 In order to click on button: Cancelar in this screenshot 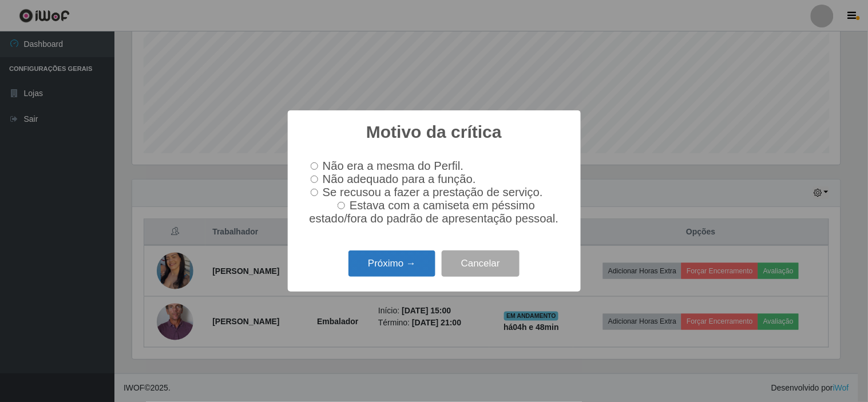, I will do `click(480, 264)`.